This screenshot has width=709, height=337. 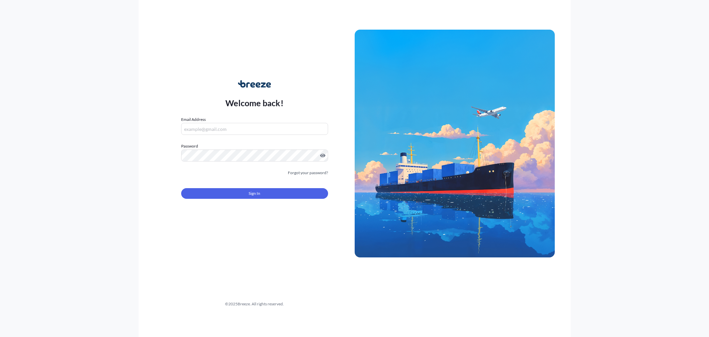 I want to click on div: © 2025 Breeze. All rights reserved., so click(x=255, y=304).